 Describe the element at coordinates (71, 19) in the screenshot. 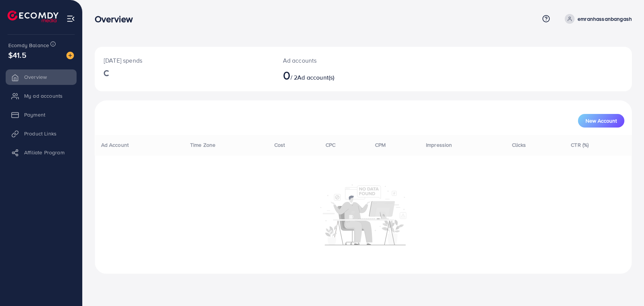

I see `img: menu` at that location.